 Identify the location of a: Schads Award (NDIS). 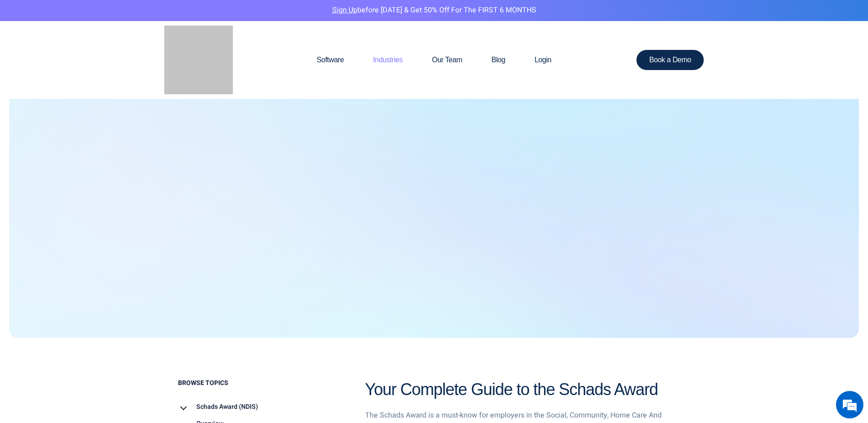
(217, 407).